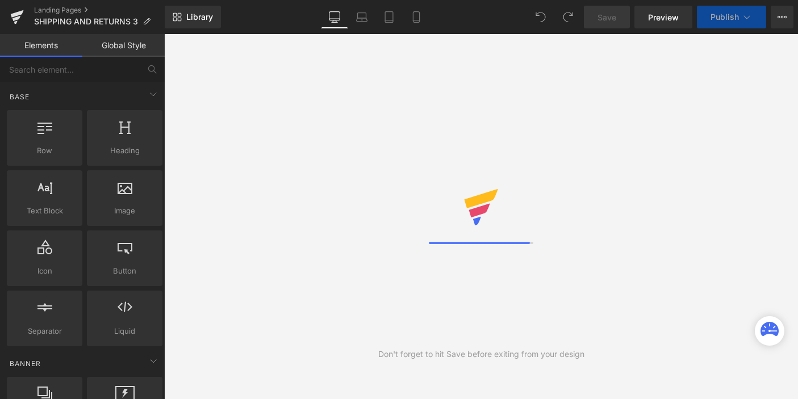 The height and width of the screenshot is (399, 798). Describe the element at coordinates (199, 17) in the screenshot. I see `span: Library` at that location.